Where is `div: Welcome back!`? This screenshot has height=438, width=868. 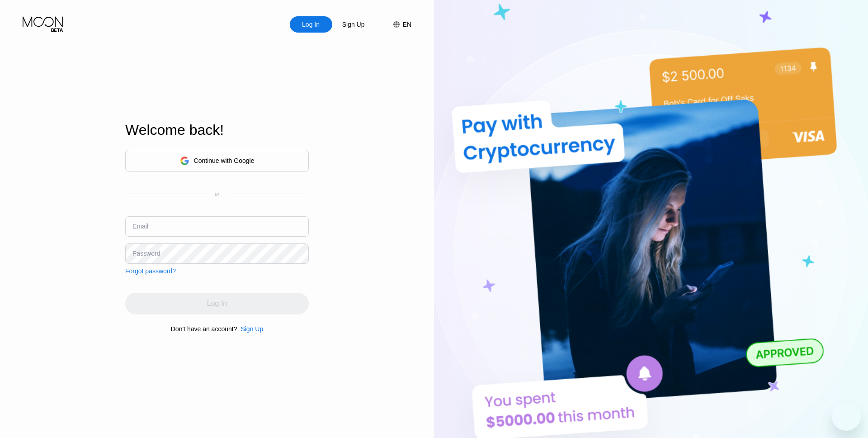 div: Welcome back! is located at coordinates (217, 130).